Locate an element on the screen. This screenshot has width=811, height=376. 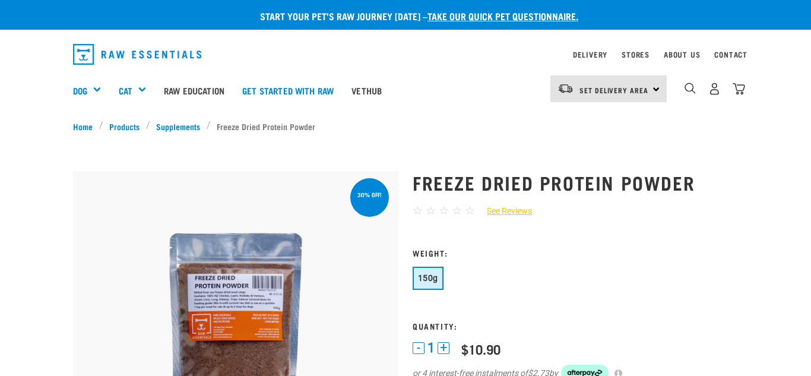
h1: Freeze Dried Protein Powder is located at coordinates (575, 182).